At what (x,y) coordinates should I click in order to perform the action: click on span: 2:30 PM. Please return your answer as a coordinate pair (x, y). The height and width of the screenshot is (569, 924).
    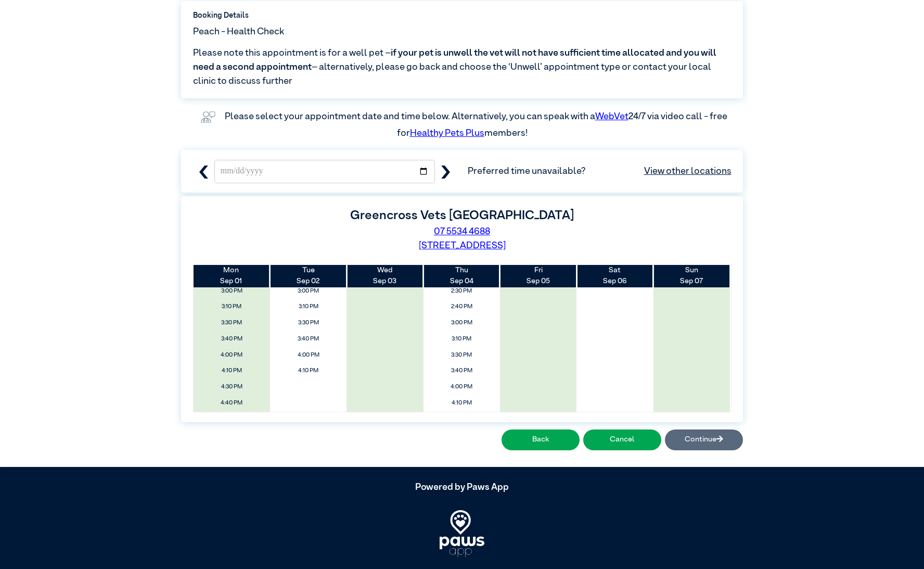
    Looking at the image, I should click on (462, 291).